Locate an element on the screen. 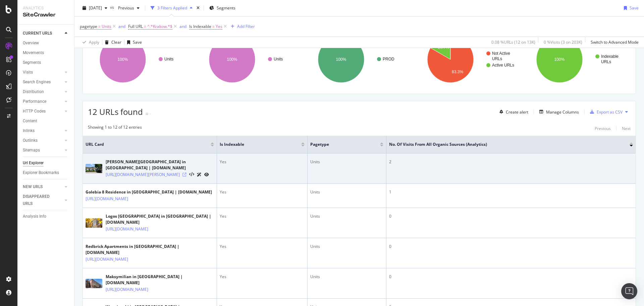 The width and height of the screenshot is (644, 306). a: Analysis Info is located at coordinates (46, 217).